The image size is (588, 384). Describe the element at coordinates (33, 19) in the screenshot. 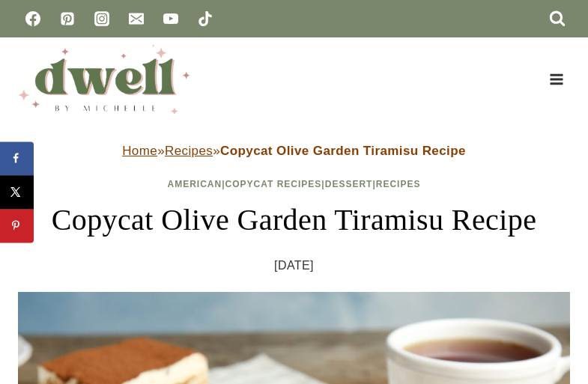

I see `a: Facebook` at that location.